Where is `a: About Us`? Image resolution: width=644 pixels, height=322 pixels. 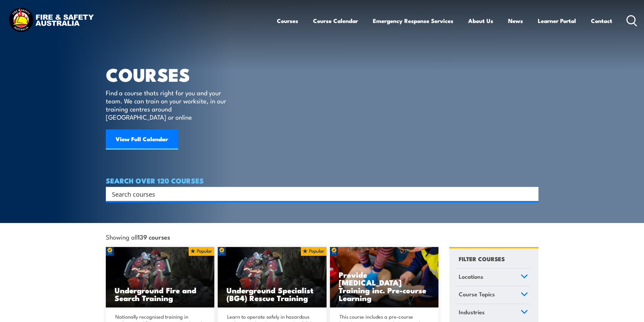 a: About Us is located at coordinates (481, 21).